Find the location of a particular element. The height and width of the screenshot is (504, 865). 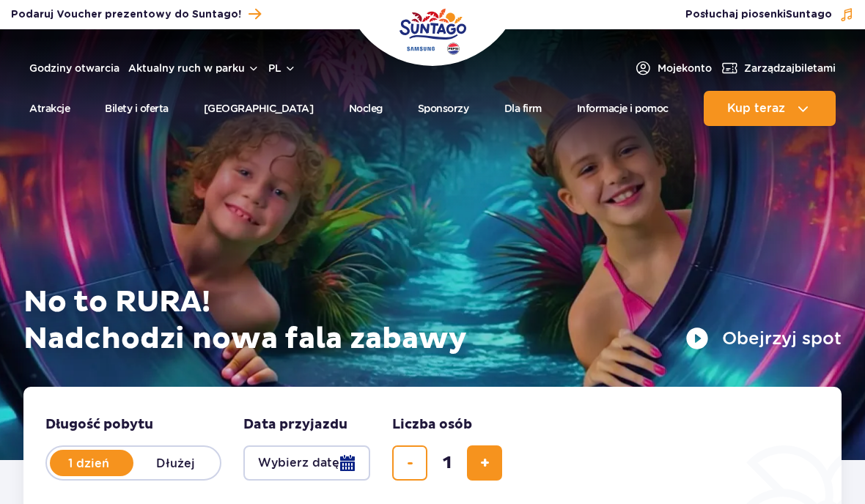

a: Bilety i oferta is located at coordinates (137, 109).